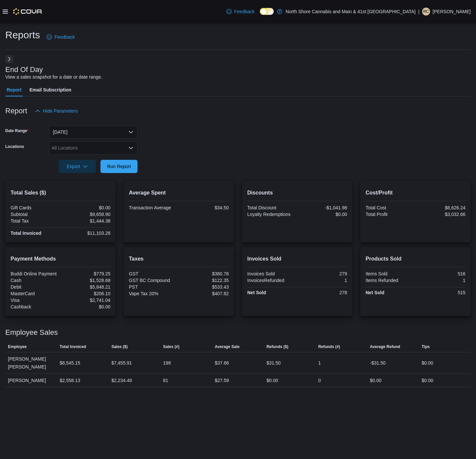  I want to click on div: $9,658.90, so click(86, 214).